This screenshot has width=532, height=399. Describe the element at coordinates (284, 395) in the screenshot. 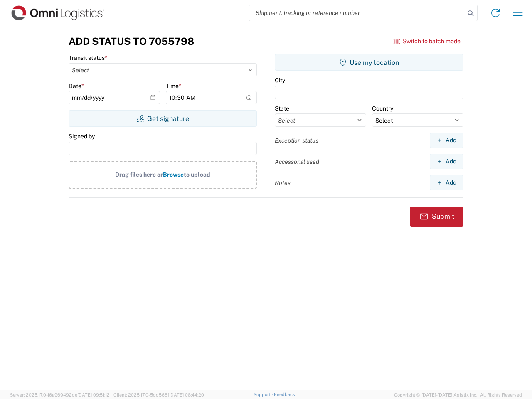

I see `a: Feedback` at that location.